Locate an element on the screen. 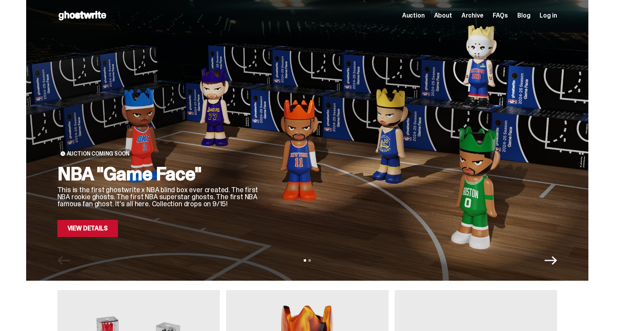 This screenshot has height=331, width=620. a: About is located at coordinates (443, 16).